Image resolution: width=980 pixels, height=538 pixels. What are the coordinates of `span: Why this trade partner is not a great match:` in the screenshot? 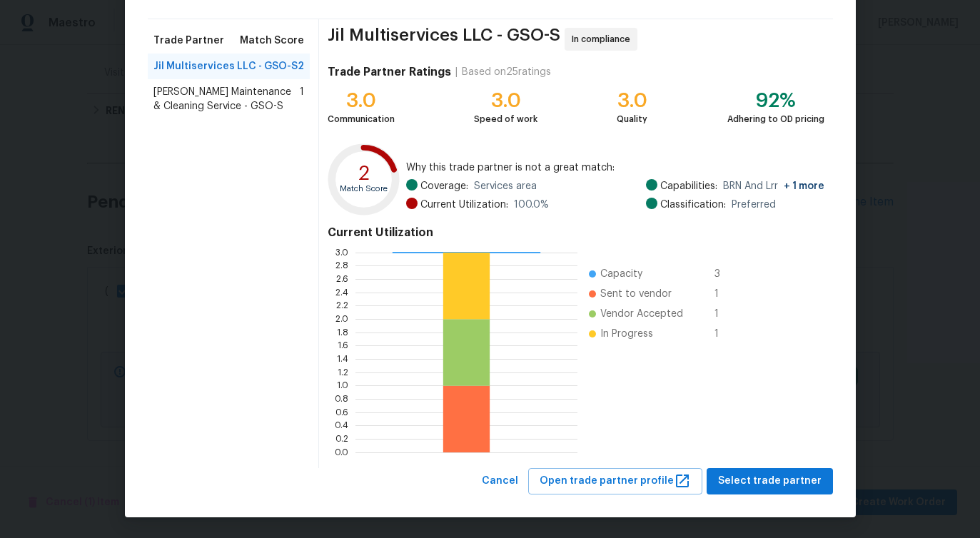 It's located at (615, 168).